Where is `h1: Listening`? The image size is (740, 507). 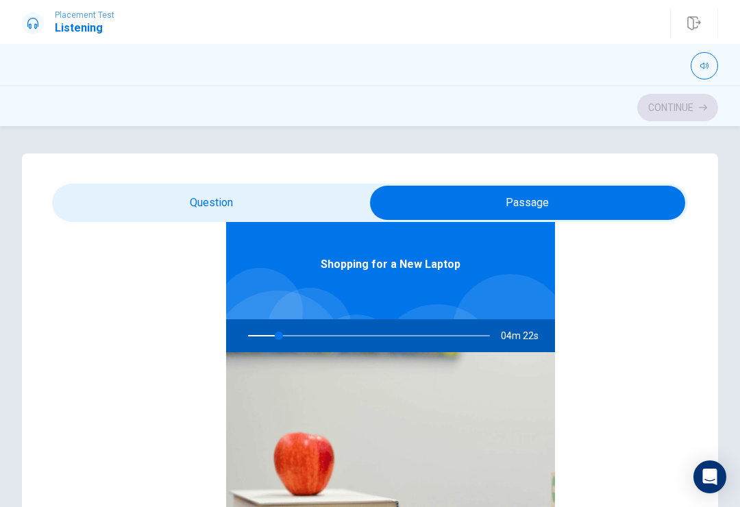 h1: Listening is located at coordinates (84, 28).